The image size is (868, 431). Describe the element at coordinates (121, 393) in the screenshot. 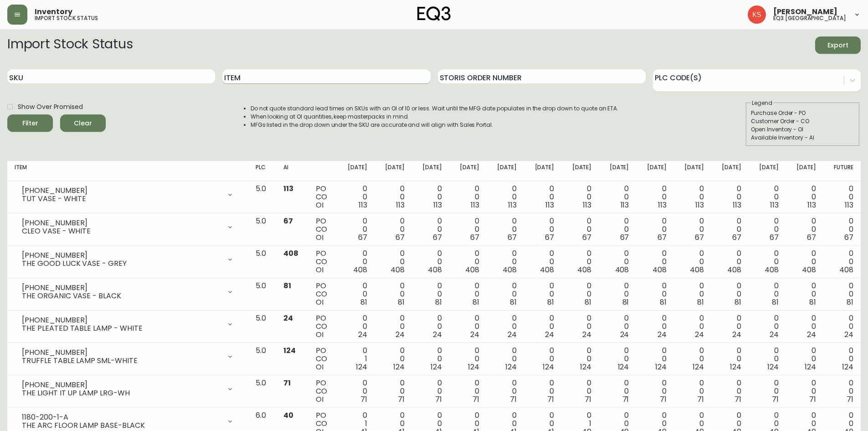

I see `div: THE LIGHT IT UP LAMP LRG-WH` at that location.